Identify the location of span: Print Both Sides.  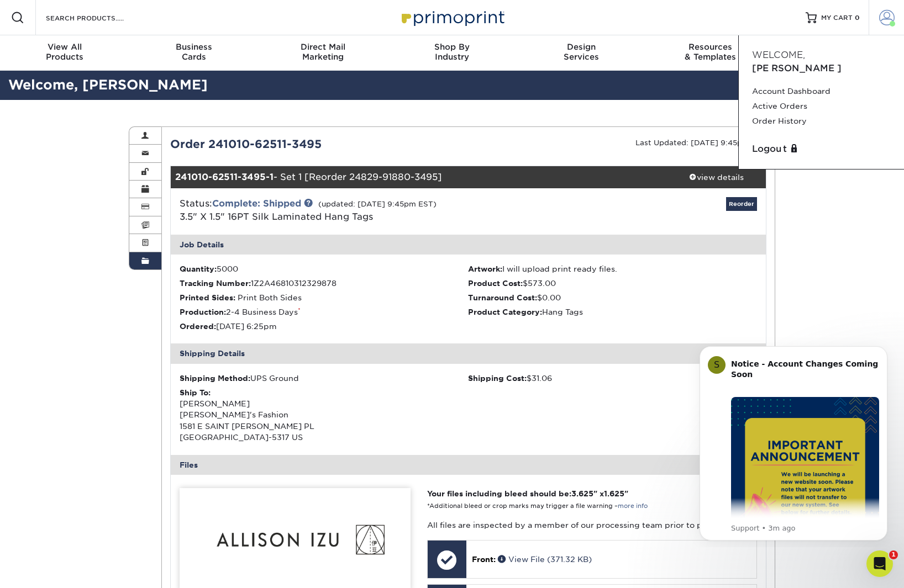
(269, 298).